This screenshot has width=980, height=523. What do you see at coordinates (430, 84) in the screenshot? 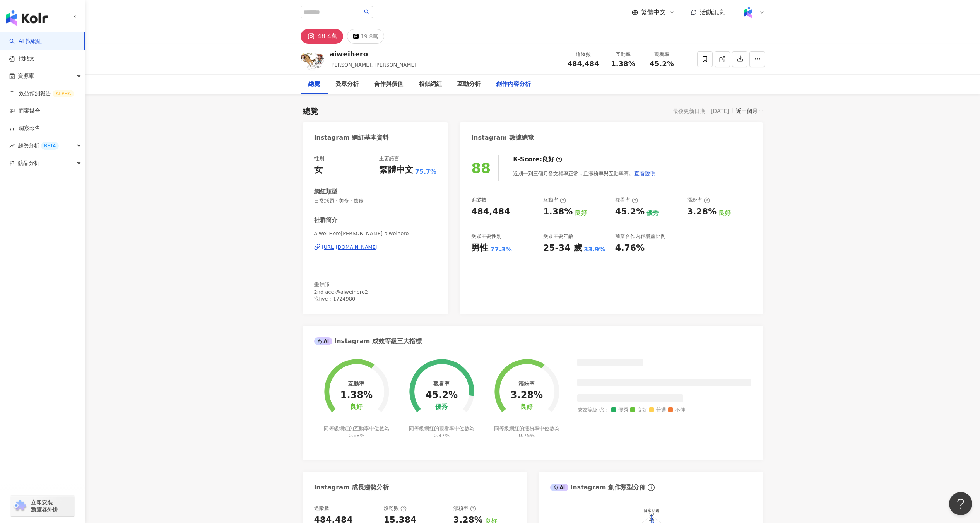
I see `div: 相似網紅` at bounding box center [430, 84].